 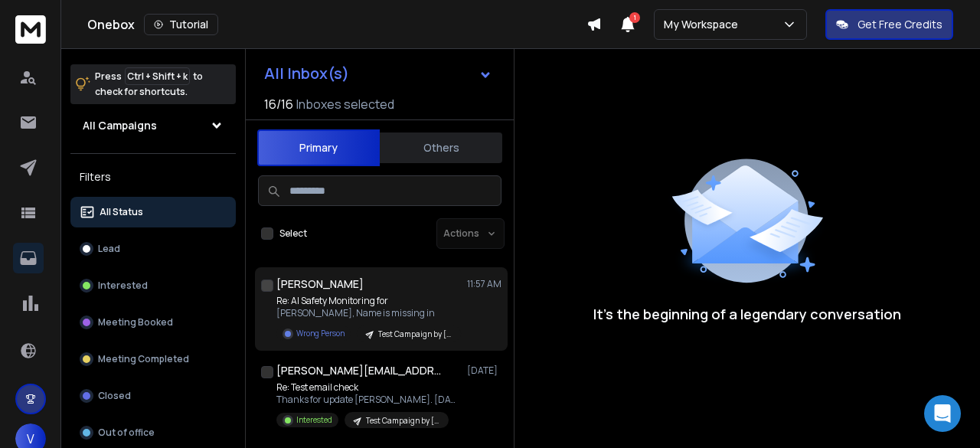 What do you see at coordinates (143, 359) in the screenshot?
I see `p: Meeting Completed` at bounding box center [143, 359].